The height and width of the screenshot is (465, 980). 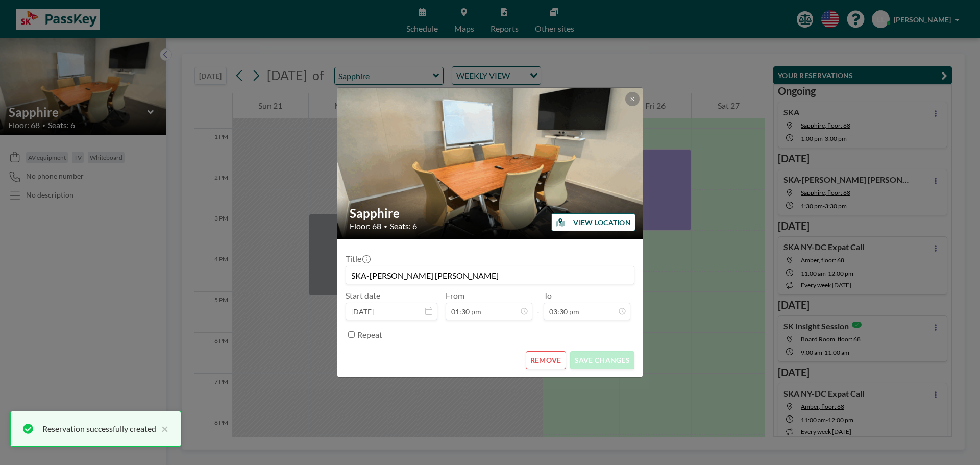 I want to click on div: Reservation successfully created, so click(x=99, y=429).